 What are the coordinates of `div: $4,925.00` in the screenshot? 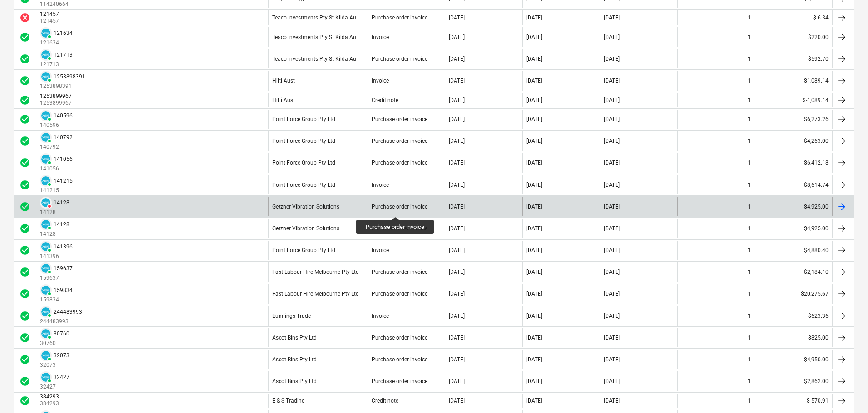 It's located at (793, 207).